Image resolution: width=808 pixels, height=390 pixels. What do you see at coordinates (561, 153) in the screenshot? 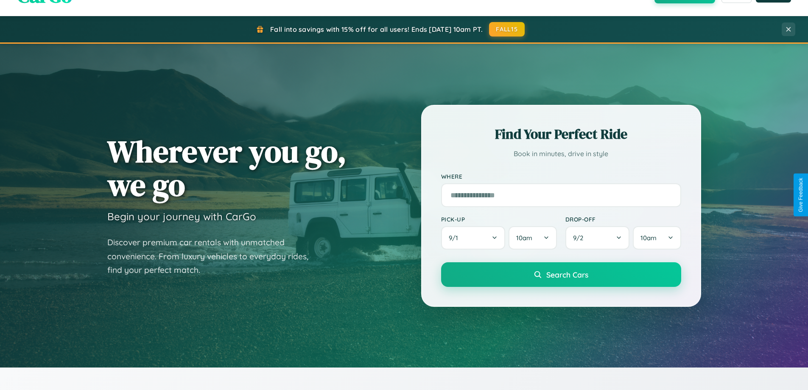
I see `p: Book in minutes, drive in style` at bounding box center [561, 153].